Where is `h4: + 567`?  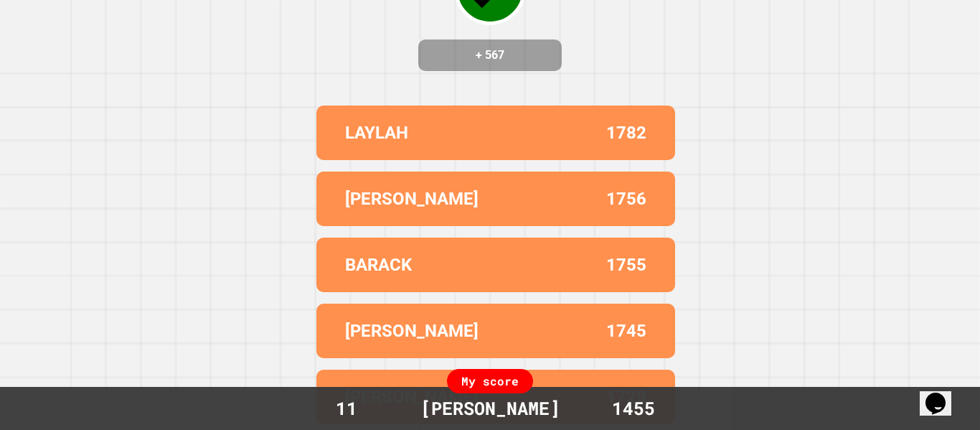
h4: + 567 is located at coordinates (490, 55).